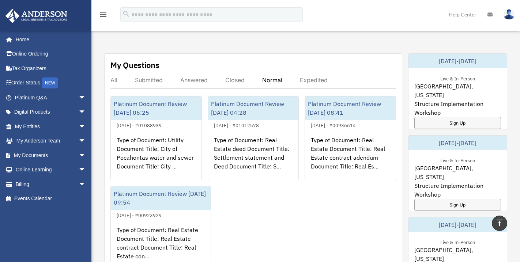  What do you see at coordinates (49, 40) in the screenshot?
I see `a: Home` at bounding box center [49, 40].